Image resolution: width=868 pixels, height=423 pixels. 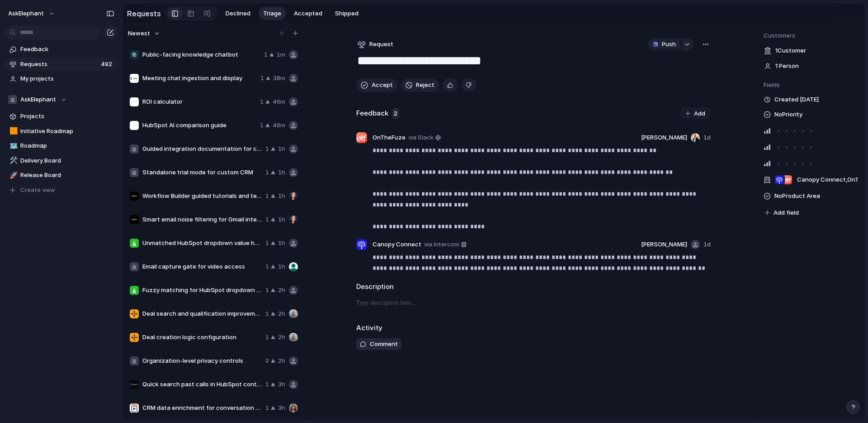 What do you see at coordinates (375, 44) in the screenshot?
I see `button: Request` at bounding box center [375, 44].